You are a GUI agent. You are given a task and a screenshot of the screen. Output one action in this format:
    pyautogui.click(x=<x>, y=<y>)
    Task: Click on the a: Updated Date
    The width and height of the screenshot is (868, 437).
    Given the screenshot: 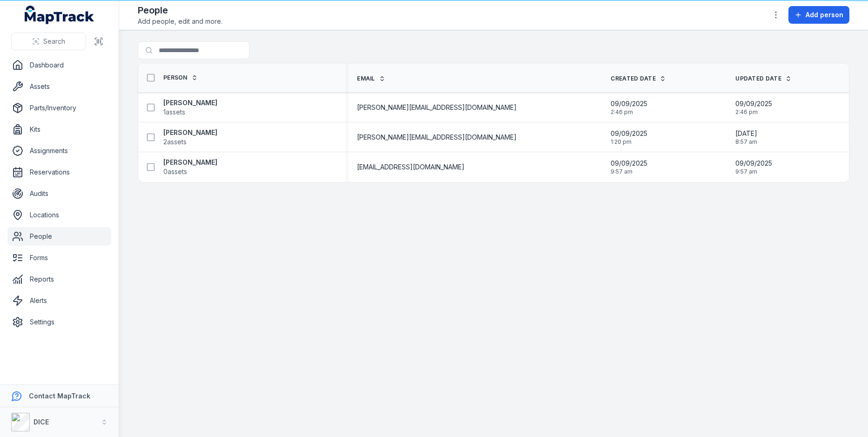 What is the action you would take?
    pyautogui.click(x=763, y=78)
    